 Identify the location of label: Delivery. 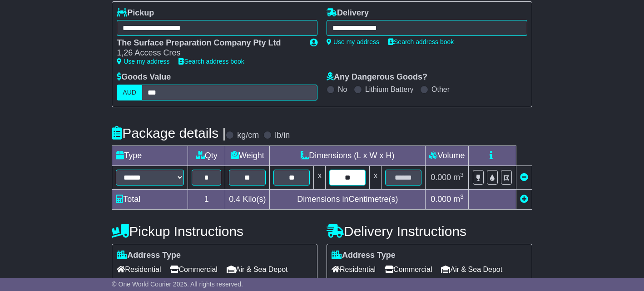
(347, 13).